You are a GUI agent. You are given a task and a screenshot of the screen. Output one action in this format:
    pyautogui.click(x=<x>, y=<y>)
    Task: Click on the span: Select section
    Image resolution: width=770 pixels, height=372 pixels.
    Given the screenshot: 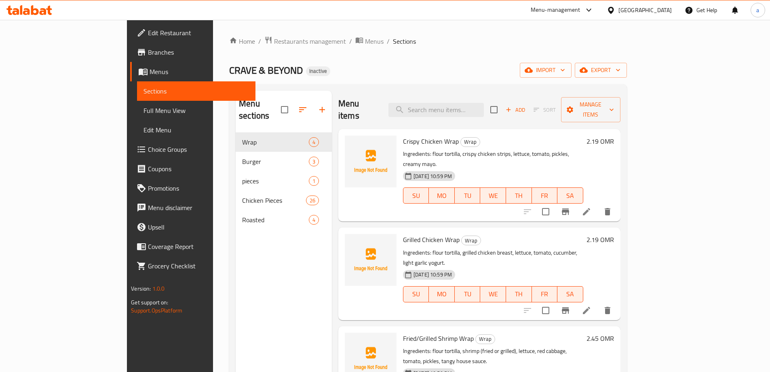 What is the action you would take?
    pyautogui.click(x=494, y=110)
    